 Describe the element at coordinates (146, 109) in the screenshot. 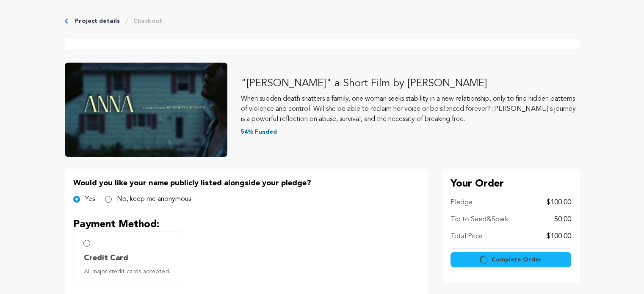

I see `img: "ANNA" a Short Film by Benedetta Spinetti image` at that location.